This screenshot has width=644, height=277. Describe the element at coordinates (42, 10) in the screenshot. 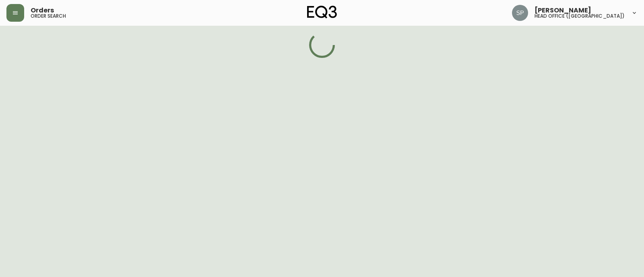

I see `span: Orders` at that location.